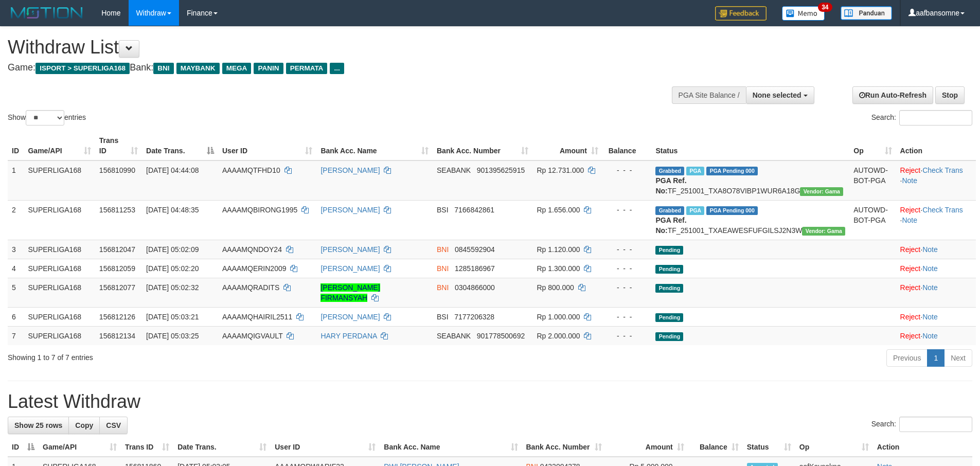 This screenshot has height=466, width=980. Describe the element at coordinates (117, 287) in the screenshot. I see `span: 156812077` at that location.